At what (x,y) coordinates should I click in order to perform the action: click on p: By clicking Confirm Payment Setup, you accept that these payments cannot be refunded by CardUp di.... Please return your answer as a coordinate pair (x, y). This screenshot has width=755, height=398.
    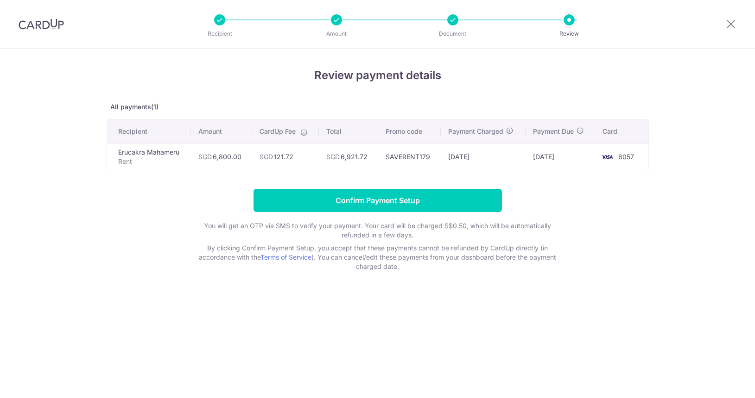
    Looking at the image, I should click on (378, 258).